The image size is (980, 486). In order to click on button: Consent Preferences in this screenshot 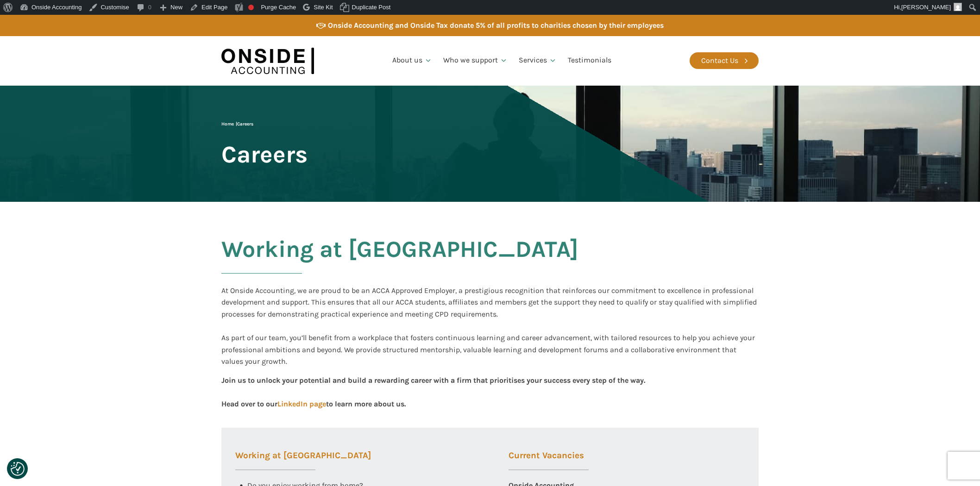, I will do `click(18, 468)`.